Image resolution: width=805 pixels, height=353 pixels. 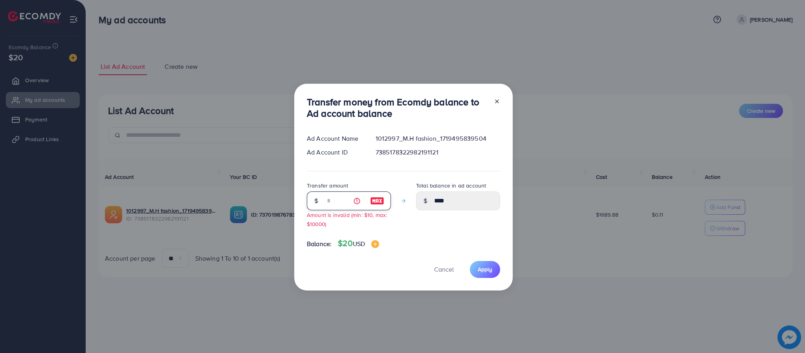 What do you see at coordinates (327, 186) in the screenshot?
I see `label: Transfer amount` at bounding box center [327, 186].